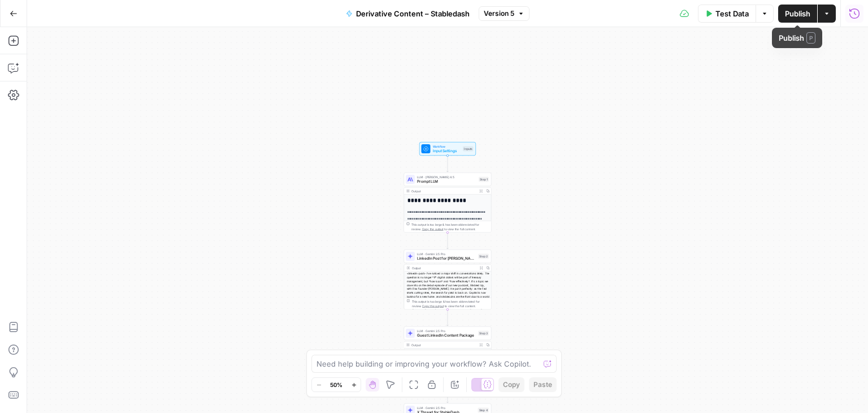 This screenshot has width=868, height=413. I want to click on div: Step 2, so click(483, 256).